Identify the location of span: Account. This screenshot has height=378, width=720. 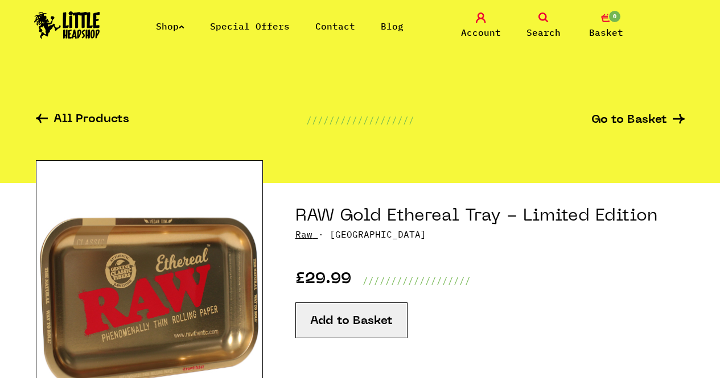
(481, 32).